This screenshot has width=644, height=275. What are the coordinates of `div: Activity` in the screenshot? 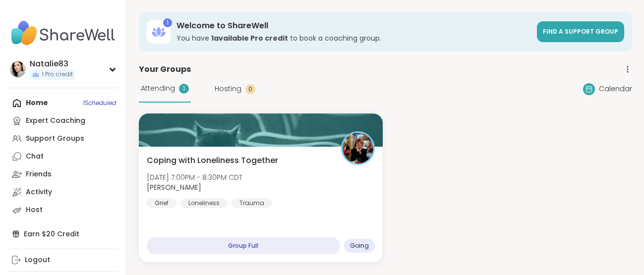 It's located at (38, 192).